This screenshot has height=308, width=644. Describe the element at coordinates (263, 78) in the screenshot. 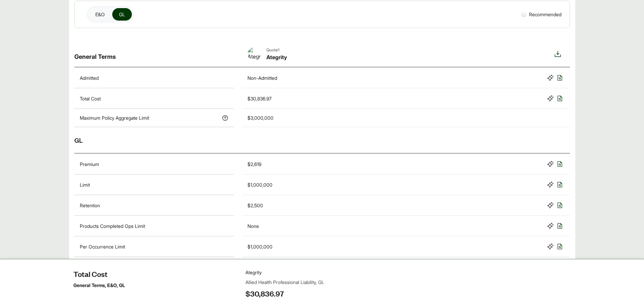

I see `div: Non-Admitted` at that location.